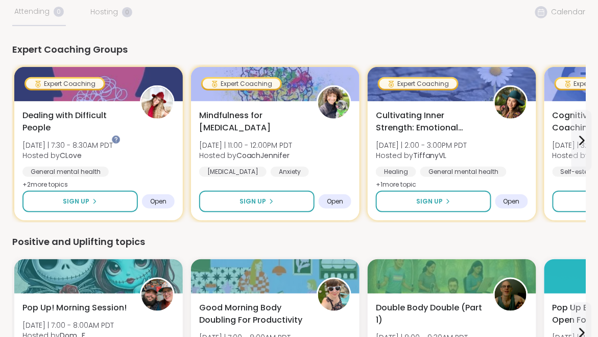 The height and width of the screenshot is (337, 598). I want to click on b: TiffanyVL, so click(430, 155).